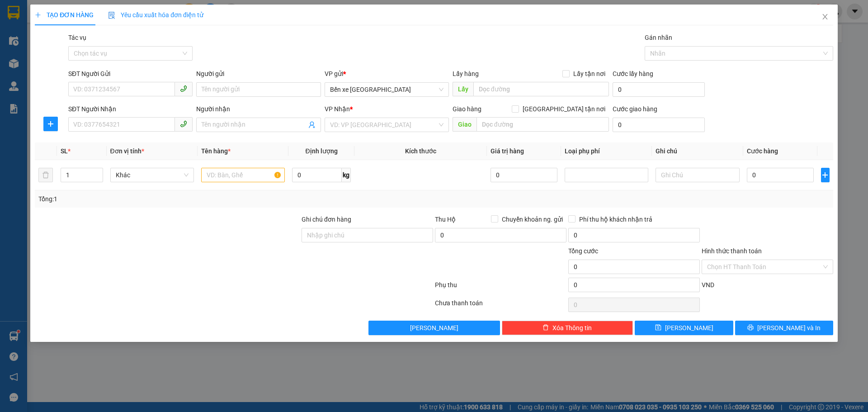 This screenshot has width=868, height=412. Describe the element at coordinates (152, 175) in the screenshot. I see `span: Khác` at that location.